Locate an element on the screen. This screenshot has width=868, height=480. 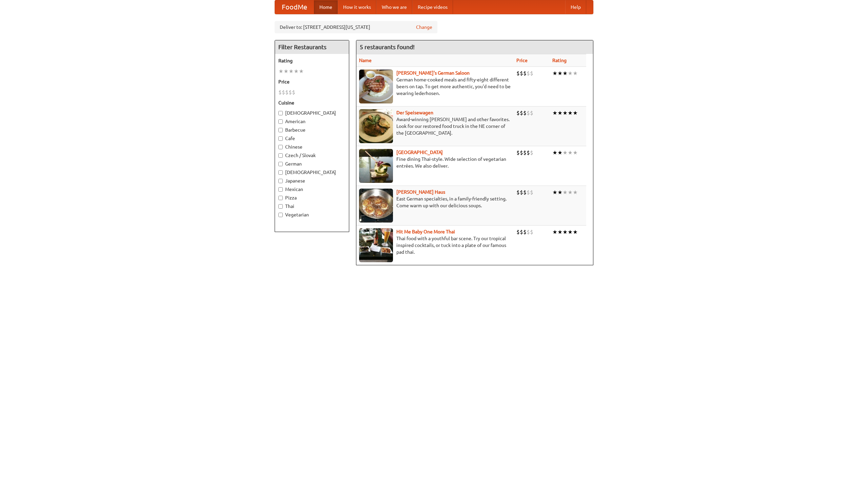
label: Mexican is located at coordinates (312, 189).